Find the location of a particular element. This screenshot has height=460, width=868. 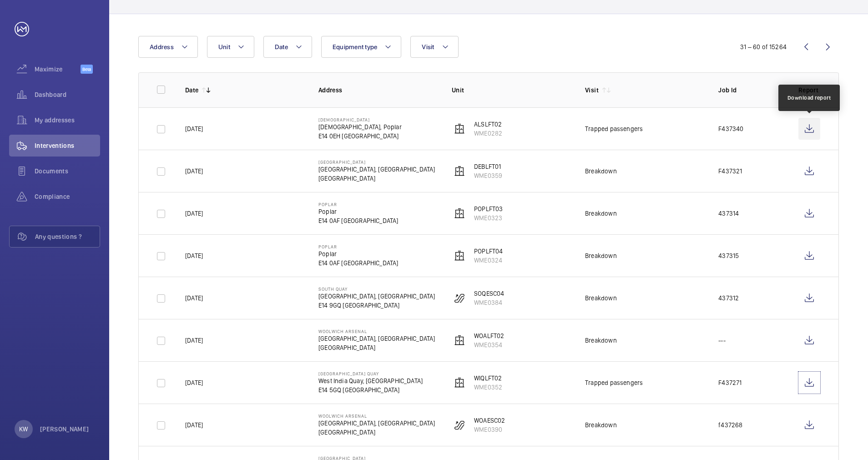

span: Interventions is located at coordinates (67, 145).